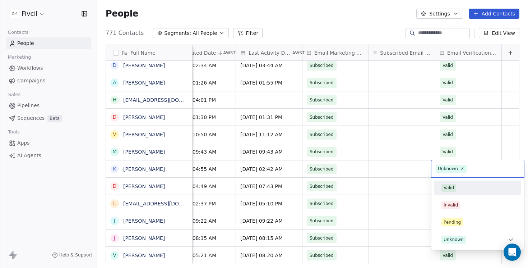 This screenshot has height=268, width=528. I want to click on div: Pending, so click(452, 222).